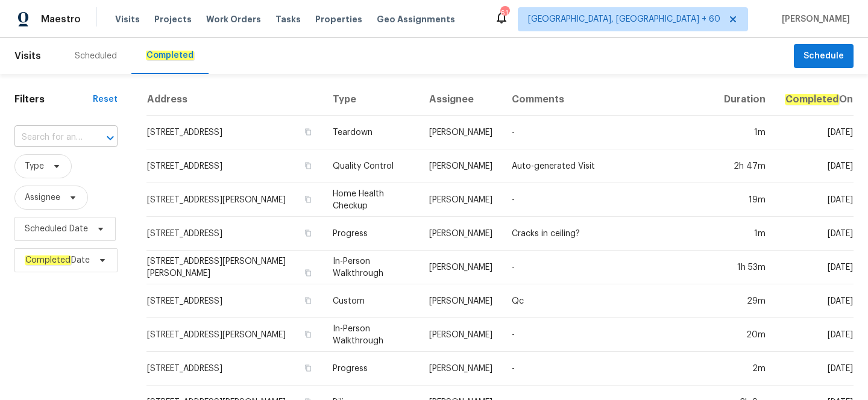  I want to click on td: Home Health Checkup, so click(371, 200).